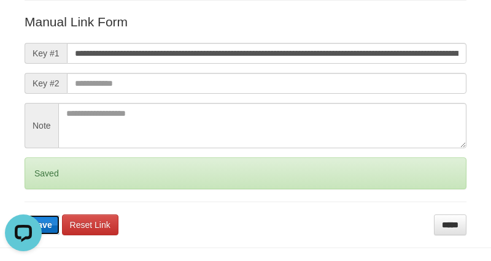  Describe the element at coordinates (45, 53) in the screenshot. I see `span: Key #1` at that location.